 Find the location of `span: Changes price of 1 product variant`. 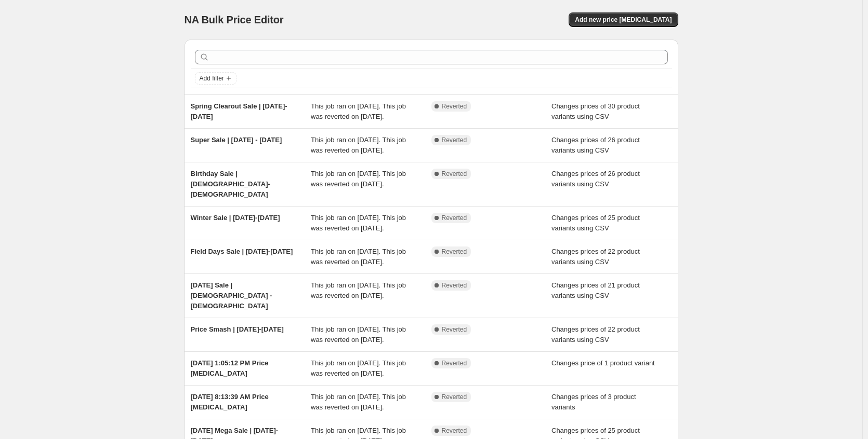

span: Changes price of 1 product variant is located at coordinates (603, 363).